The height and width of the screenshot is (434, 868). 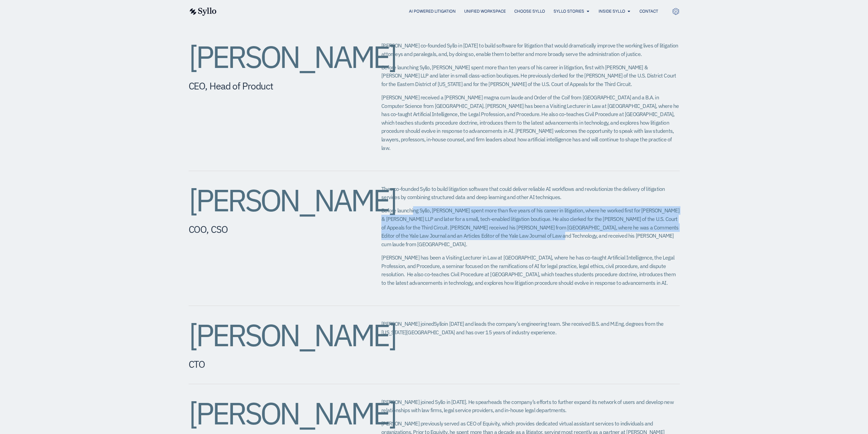 I want to click on img: syllo, so click(x=203, y=11).